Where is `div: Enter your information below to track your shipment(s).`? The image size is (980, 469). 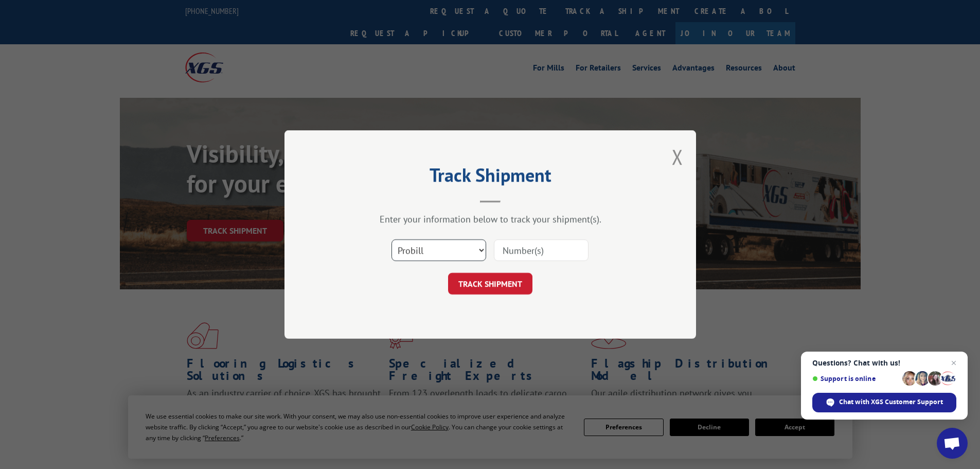
div: Enter your information below to track your shipment(s). is located at coordinates (490, 219).